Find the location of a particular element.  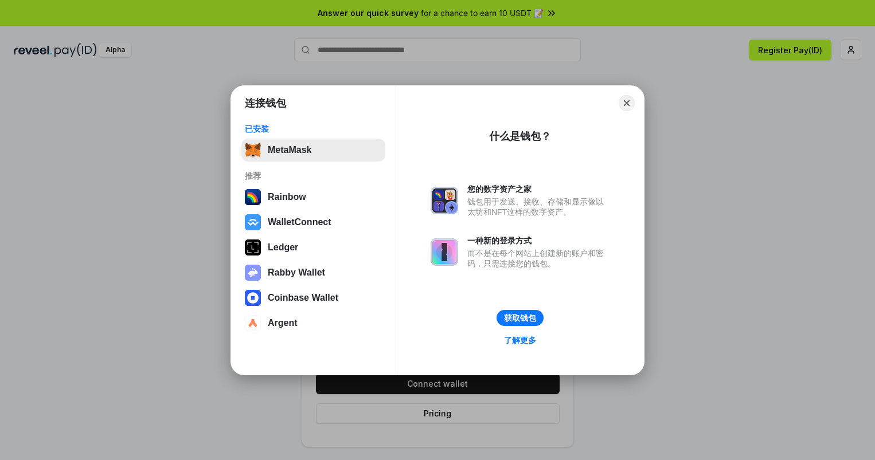

button: Rabby Wallet is located at coordinates (313, 273).